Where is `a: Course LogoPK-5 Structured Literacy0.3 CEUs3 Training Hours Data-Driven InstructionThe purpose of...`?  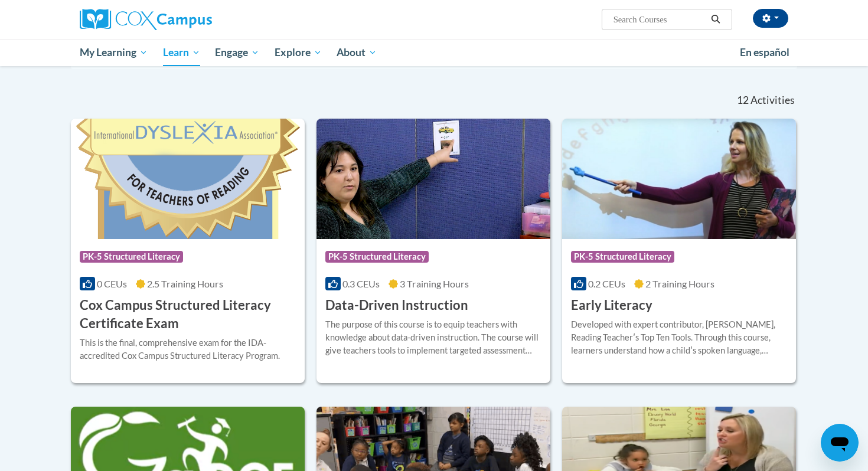
a: Course LogoPK-5 Structured Literacy0.3 CEUs3 Training Hours Data-Driven InstructionThe purpose of... is located at coordinates (434, 251).